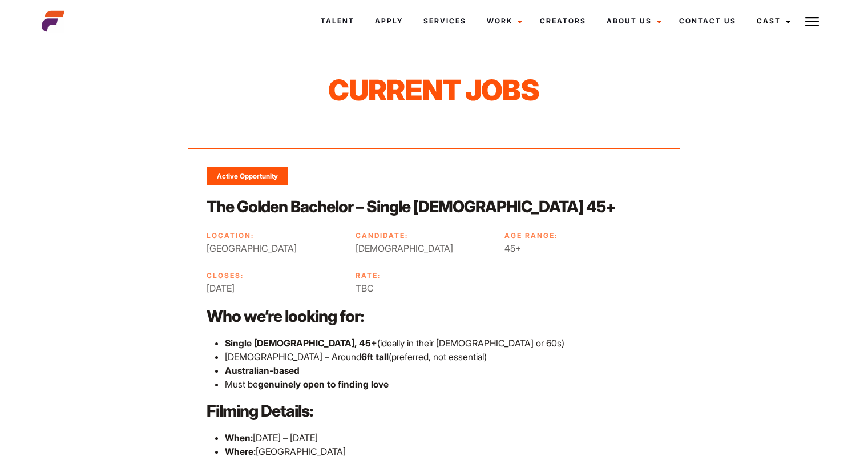  Describe the element at coordinates (381, 236) in the screenshot. I see `strong: Candidate:` at that location.